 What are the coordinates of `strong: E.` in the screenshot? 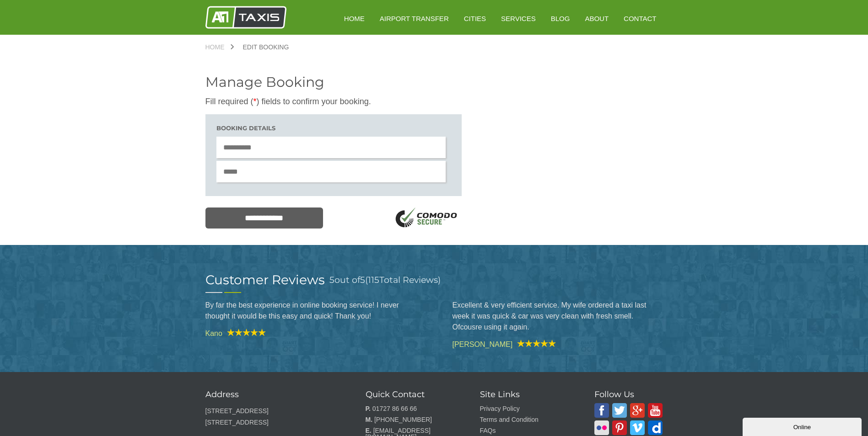 It's located at (368, 431).